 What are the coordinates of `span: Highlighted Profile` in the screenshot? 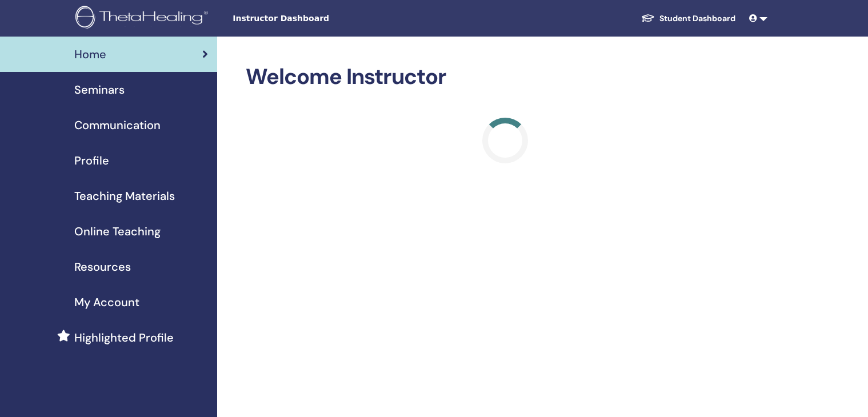 It's located at (124, 338).